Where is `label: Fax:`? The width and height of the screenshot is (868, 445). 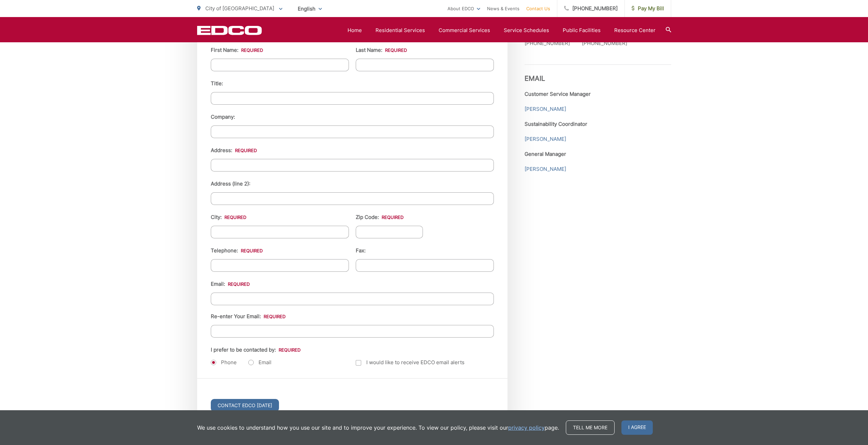 label: Fax: is located at coordinates (361, 251).